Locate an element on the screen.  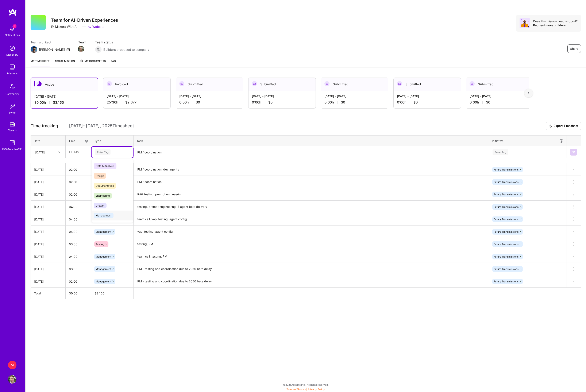
textarea: team call, vapi testing, agent config is located at coordinates (311, 219).